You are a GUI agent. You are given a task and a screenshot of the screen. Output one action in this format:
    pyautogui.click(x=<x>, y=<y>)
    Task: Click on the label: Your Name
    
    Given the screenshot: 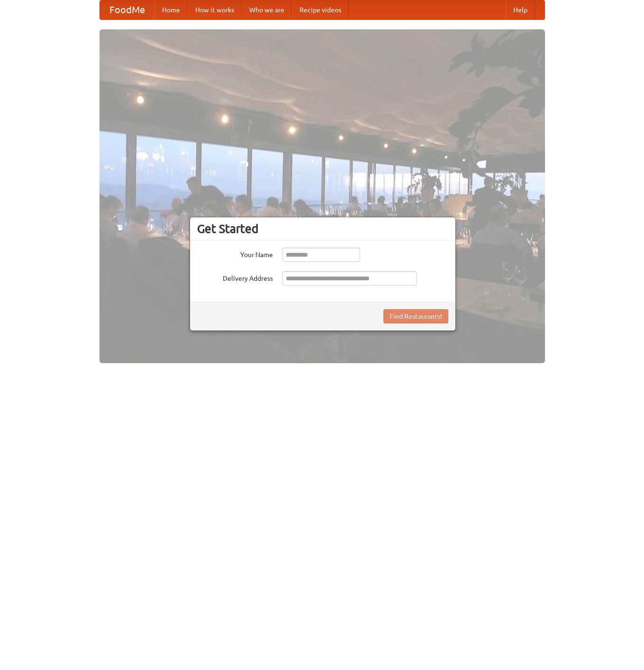 What is the action you would take?
    pyautogui.click(x=235, y=254)
    